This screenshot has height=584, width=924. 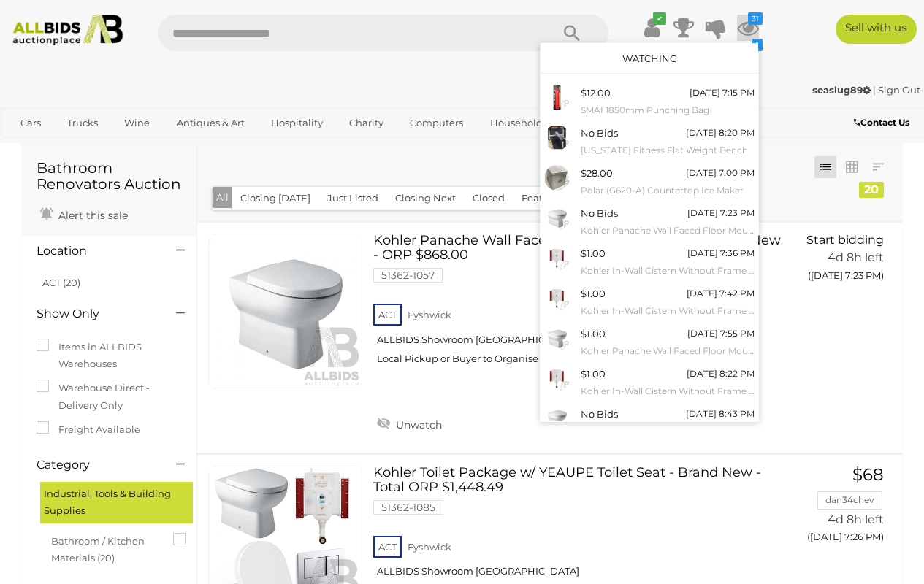 What do you see at coordinates (579, 305) in the screenshot?
I see `a: Kohler Panache Wall Faced Floor Mounted Toilet - Brand New - ORP $868.00 51362-1057 ACT Fyshwick ...` at bounding box center [579, 305].